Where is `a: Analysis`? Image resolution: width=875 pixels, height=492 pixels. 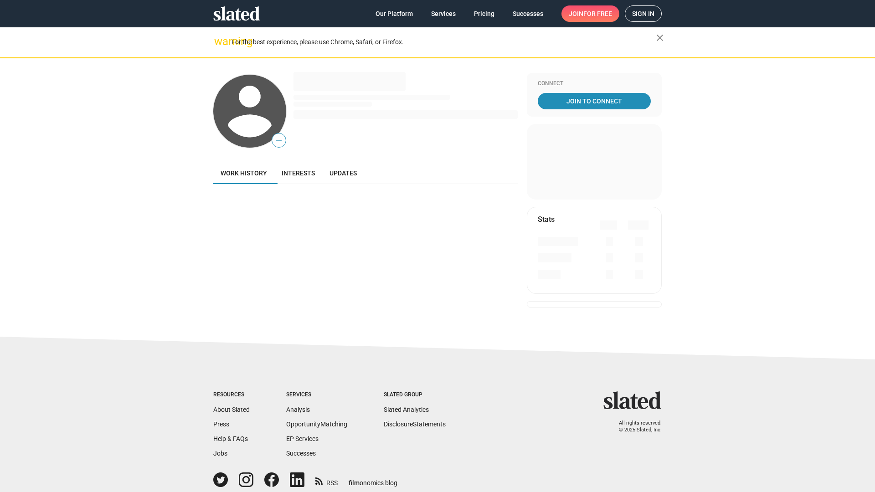 a: Analysis is located at coordinates (298, 409).